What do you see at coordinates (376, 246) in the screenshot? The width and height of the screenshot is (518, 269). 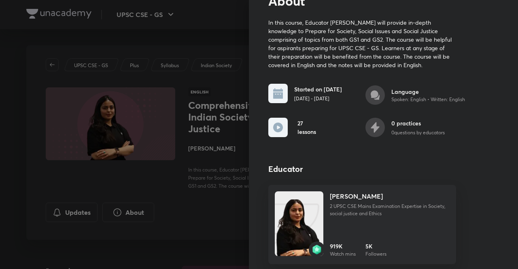 I see `h6: 5K` at bounding box center [376, 246].